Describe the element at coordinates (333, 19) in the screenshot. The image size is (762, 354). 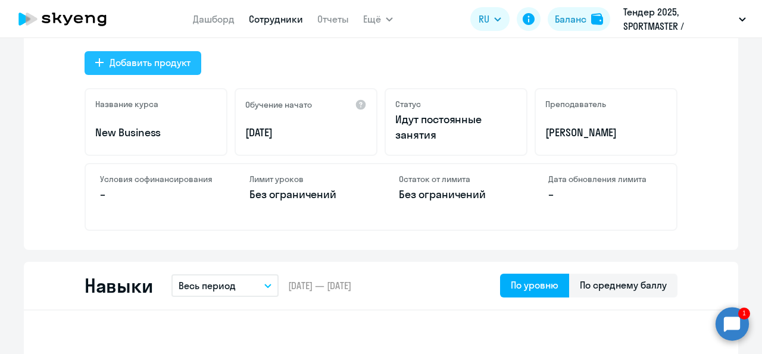
I see `a: Отчеты` at that location.